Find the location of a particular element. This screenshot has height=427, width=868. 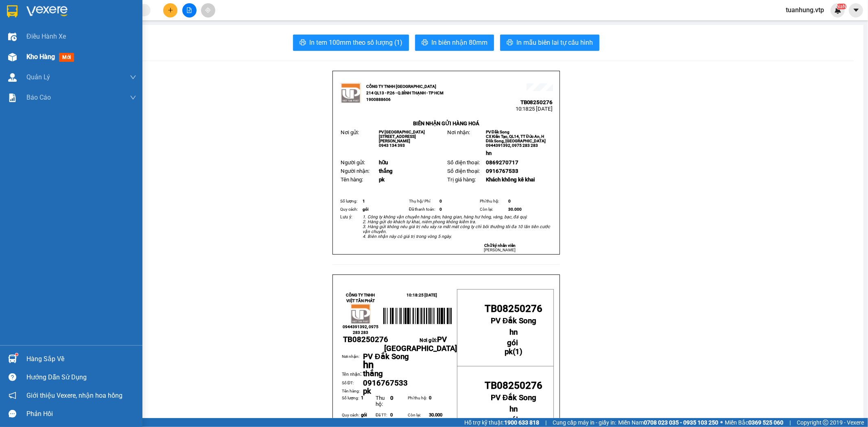

span: aim is located at coordinates (208, 10).